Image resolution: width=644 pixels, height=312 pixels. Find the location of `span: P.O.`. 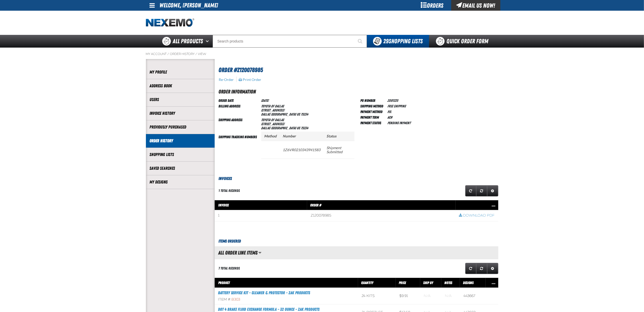

span: P.O. is located at coordinates (390, 112).